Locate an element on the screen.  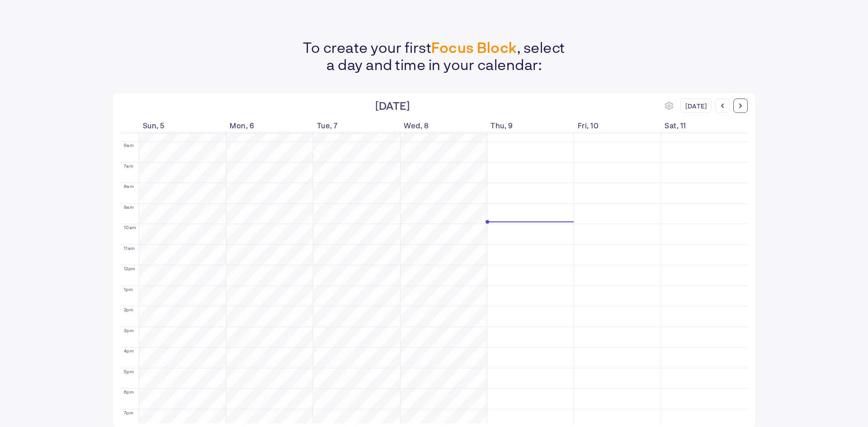
div: 11am is located at coordinates (129, 248).